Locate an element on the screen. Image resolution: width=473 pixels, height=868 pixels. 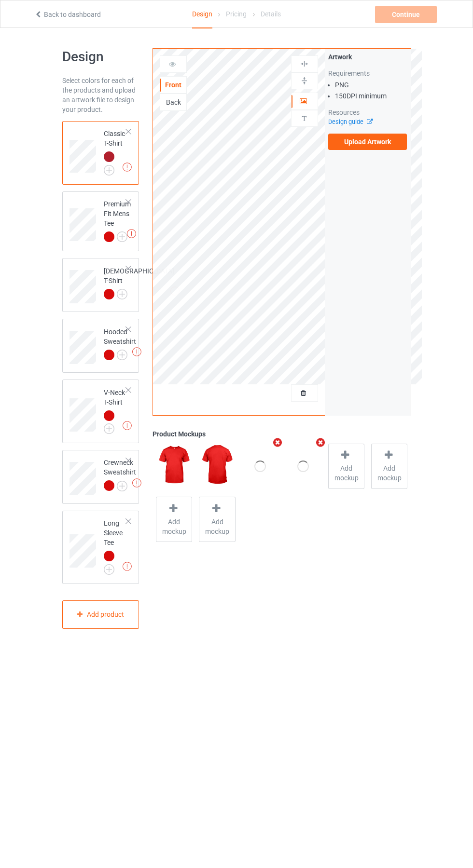
li: 150 DPI minimum is located at coordinates (371, 96).